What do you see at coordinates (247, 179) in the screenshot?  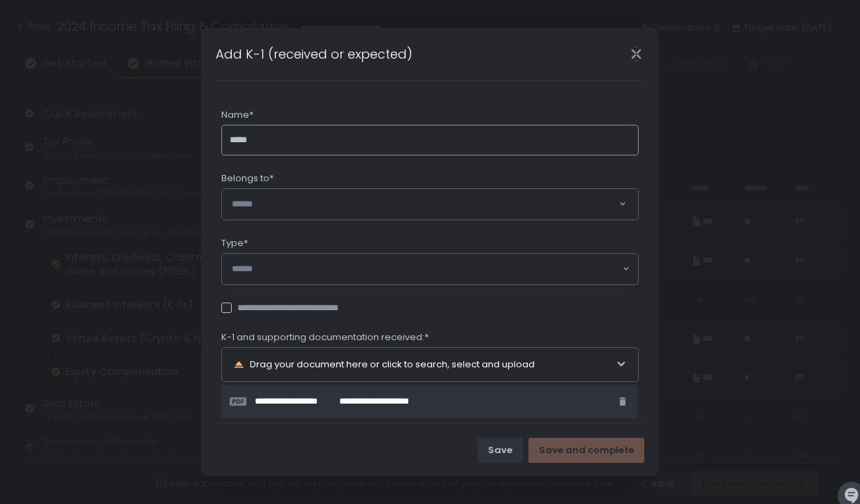 I see `span: Belongs to*` at bounding box center [247, 179].